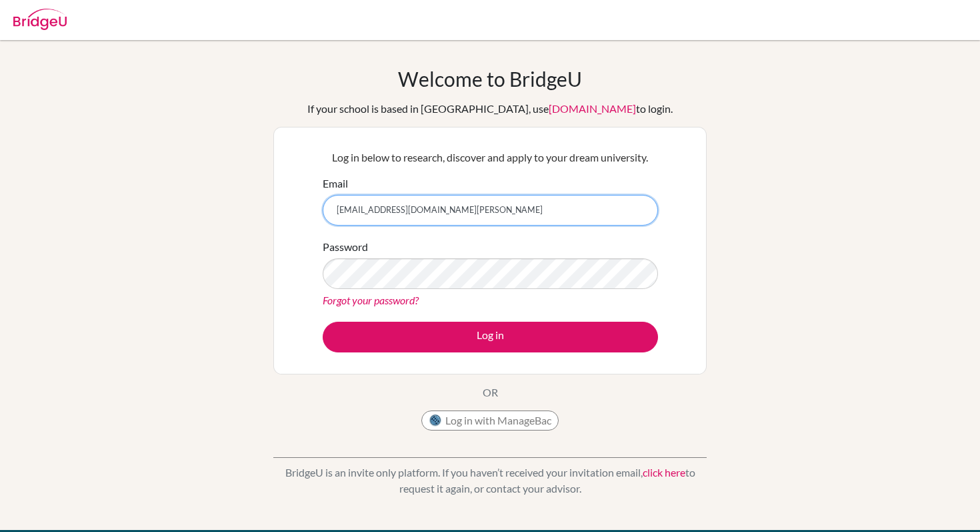  What do you see at coordinates (664, 472) in the screenshot?
I see `a: click here` at bounding box center [664, 472].